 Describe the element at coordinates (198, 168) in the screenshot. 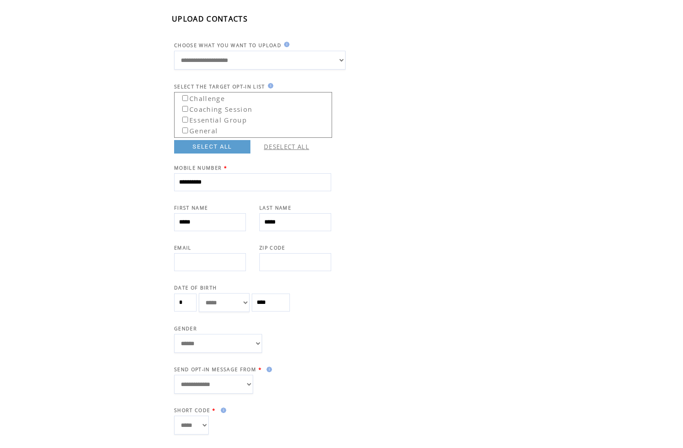

I see `span: MOBILE NUMBER` at that location.